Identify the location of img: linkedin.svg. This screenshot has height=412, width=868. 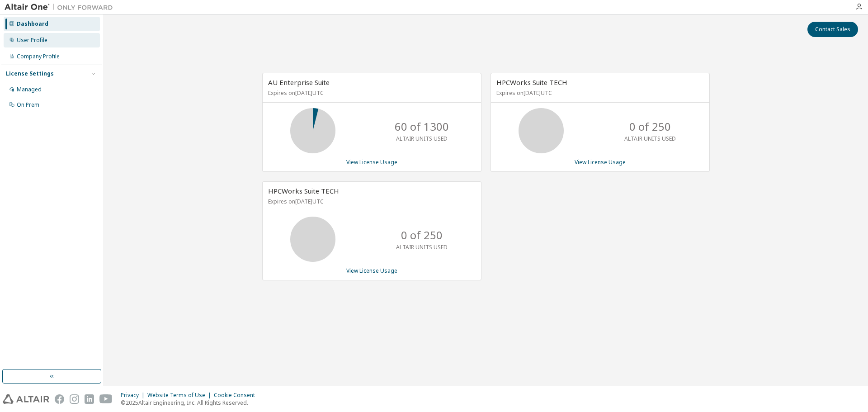
(89, 399).